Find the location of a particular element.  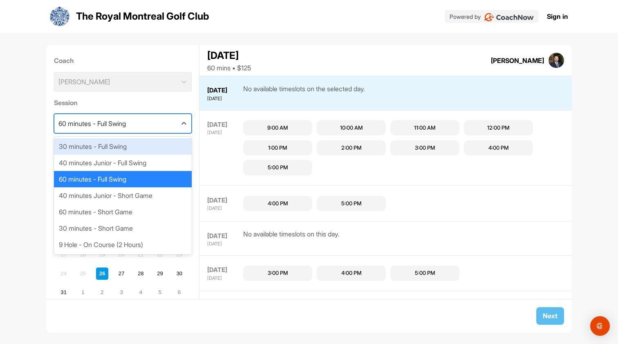

div: Not available Wednesday, August 20th, 2025 is located at coordinates (121, 254).